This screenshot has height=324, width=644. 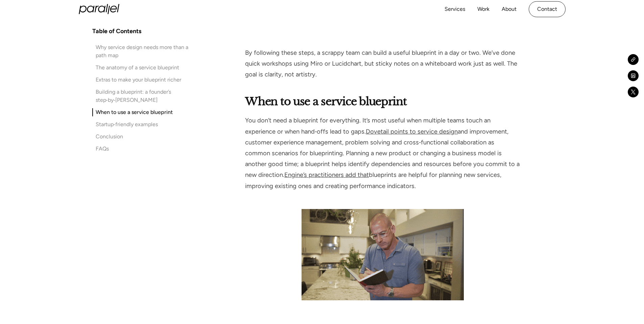 What do you see at coordinates (146, 80) in the screenshot?
I see `a: Extras to make your blueprint richer` at bounding box center [146, 80].